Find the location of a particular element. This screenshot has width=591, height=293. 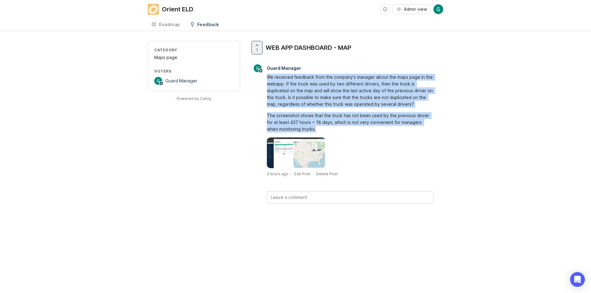

a: 2 hours ago is located at coordinates (278, 174).